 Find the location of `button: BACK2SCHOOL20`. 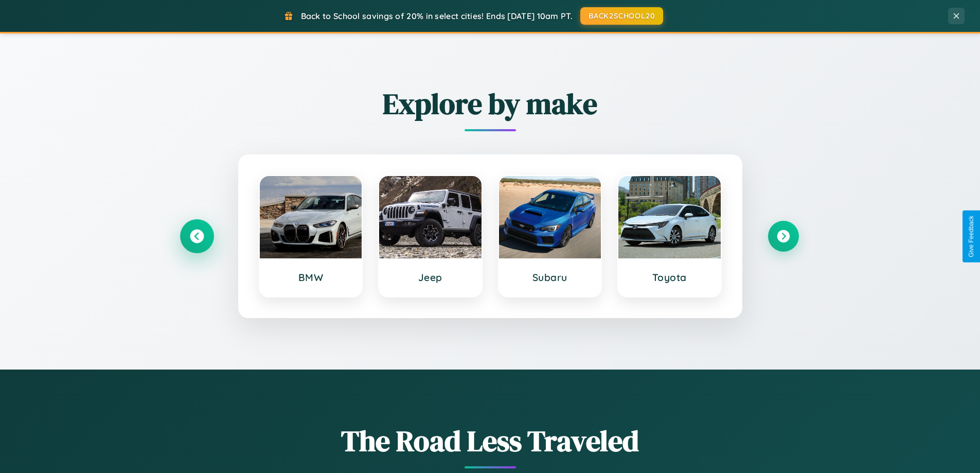

button: BACK2SCHOOL20 is located at coordinates (622, 16).